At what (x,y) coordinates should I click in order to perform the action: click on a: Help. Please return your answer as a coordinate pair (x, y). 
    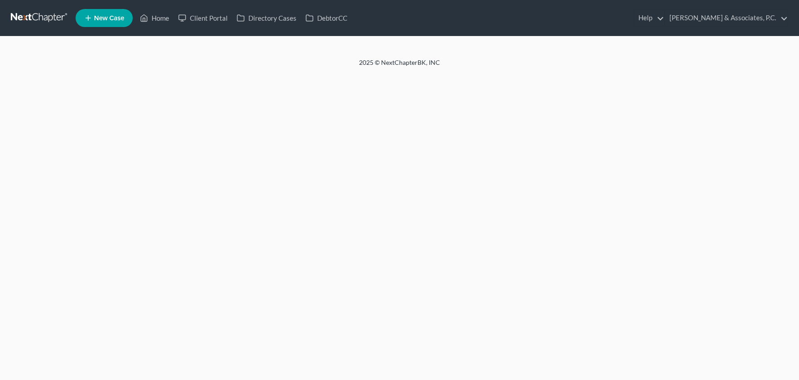
    Looking at the image, I should click on (649, 18).